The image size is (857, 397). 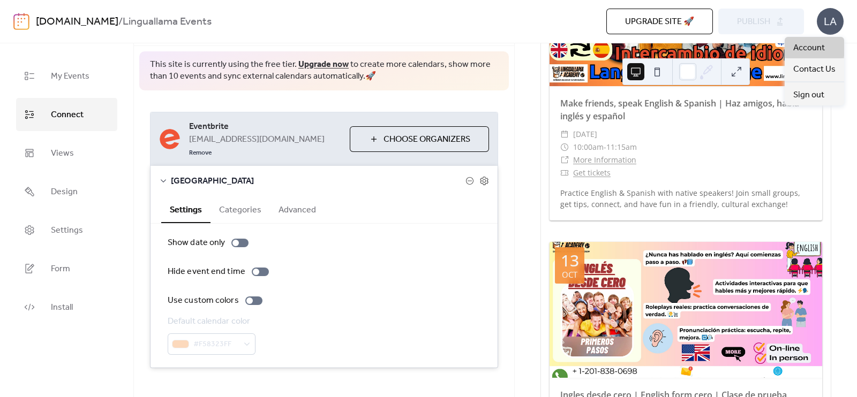 I want to click on a: More Information, so click(x=605, y=160).